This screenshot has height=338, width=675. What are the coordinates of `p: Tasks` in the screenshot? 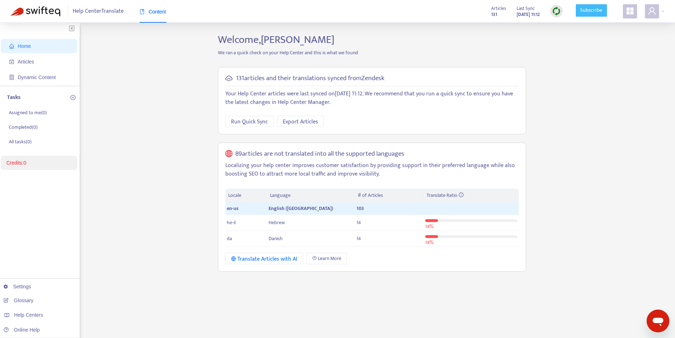 It's located at (14, 98).